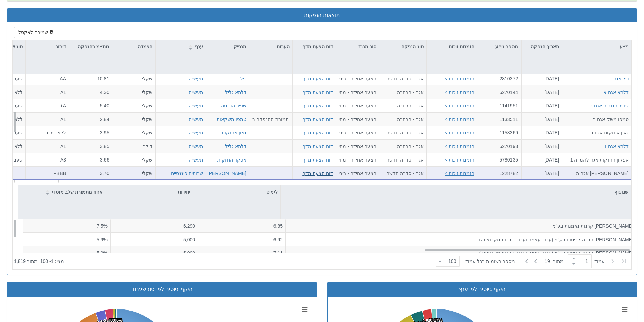 This screenshot has height=322, width=644. Describe the element at coordinates (232, 160) in the screenshot. I see `div: אפקון החזקות` at that location.